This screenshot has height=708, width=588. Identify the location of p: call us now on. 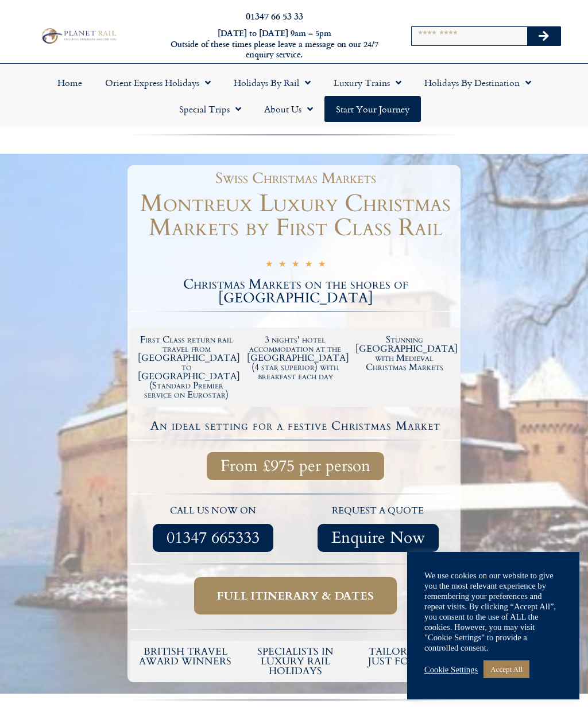
(214, 511).